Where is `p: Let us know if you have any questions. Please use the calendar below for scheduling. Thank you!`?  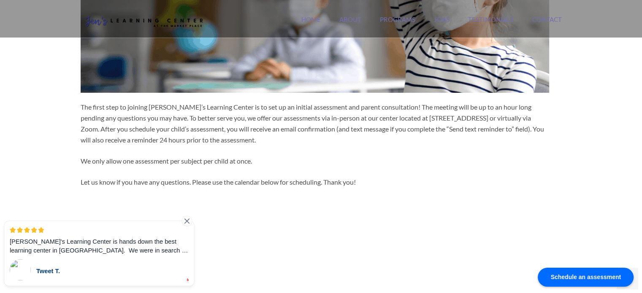 p: Let us know if you have any questions. Please use the calendar below for scheduling. Thank you! is located at coordinates (315, 182).